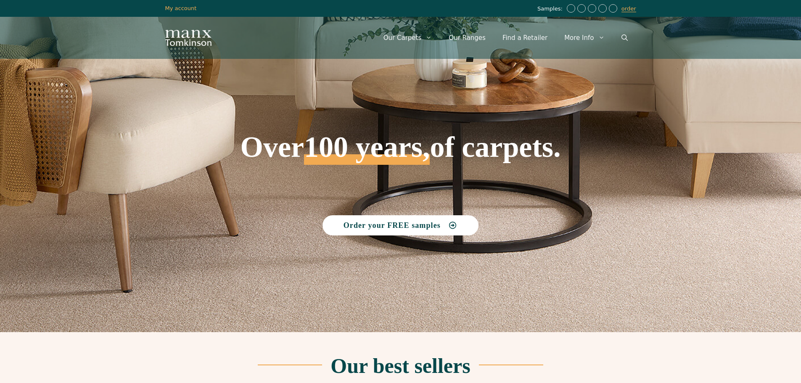  What do you see at coordinates (525, 38) in the screenshot?
I see `a: Find a Retailer` at bounding box center [525, 38].